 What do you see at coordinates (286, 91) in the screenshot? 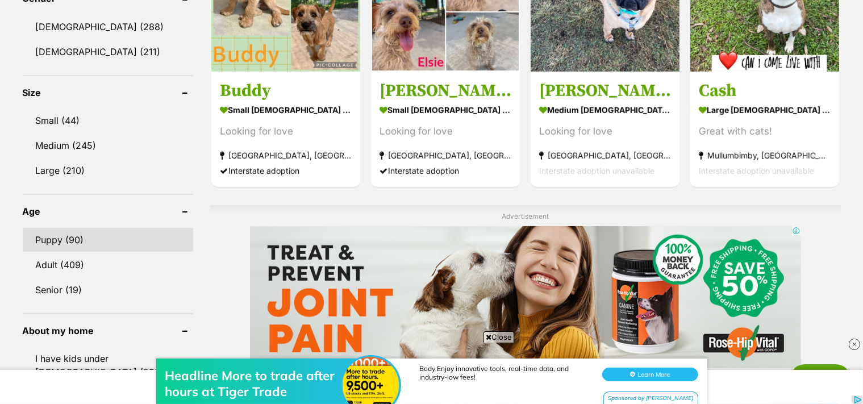
I see `h3: Buddy` at bounding box center [286, 91].